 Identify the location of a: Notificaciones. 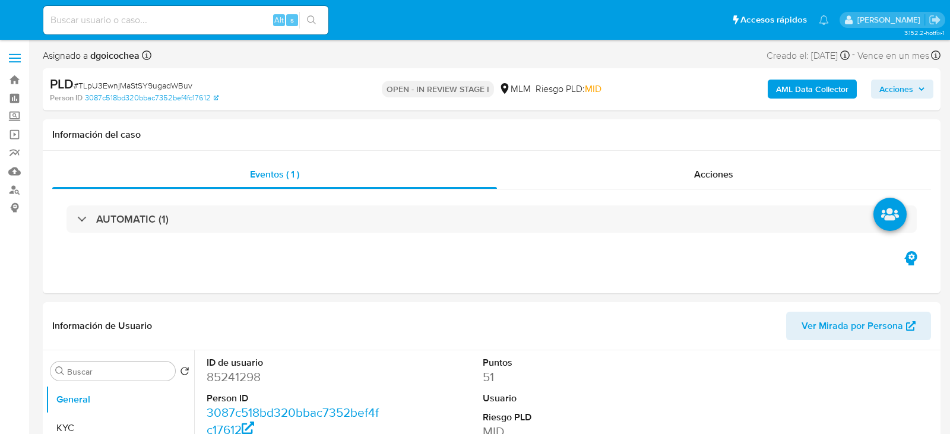
(823, 20).